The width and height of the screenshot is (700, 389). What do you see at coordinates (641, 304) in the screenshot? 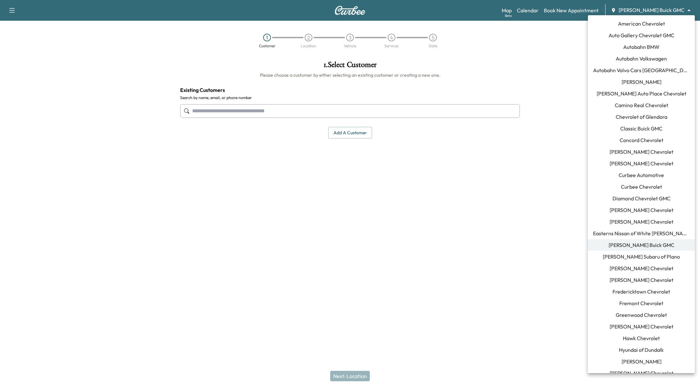
I see `span: Fremont Chevrolet` at bounding box center [641, 304].